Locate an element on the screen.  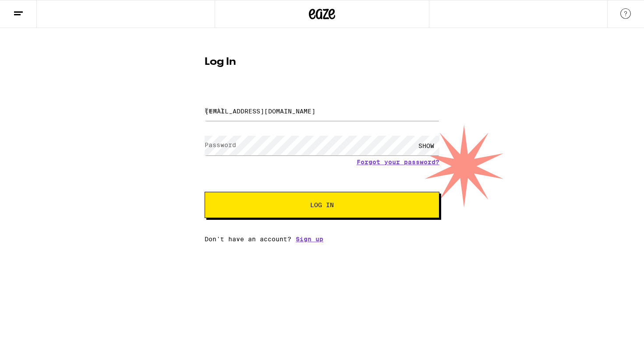
input: Email is located at coordinates (322, 111).